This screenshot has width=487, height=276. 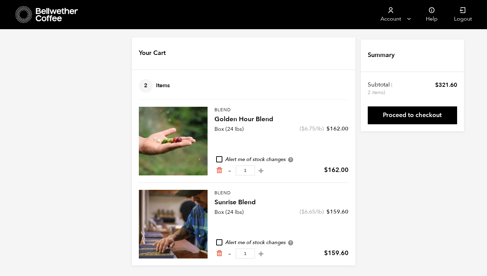 What do you see at coordinates (146, 86) in the screenshot?
I see `span: 2` at bounding box center [146, 86].